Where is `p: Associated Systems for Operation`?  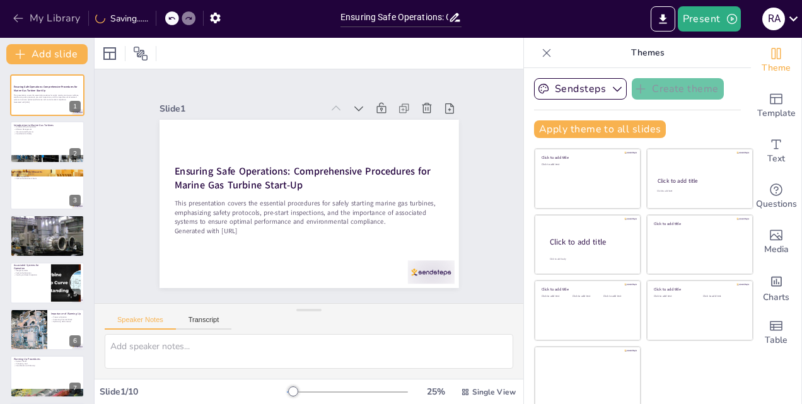 p: Associated Systems for Operation is located at coordinates (30, 267).